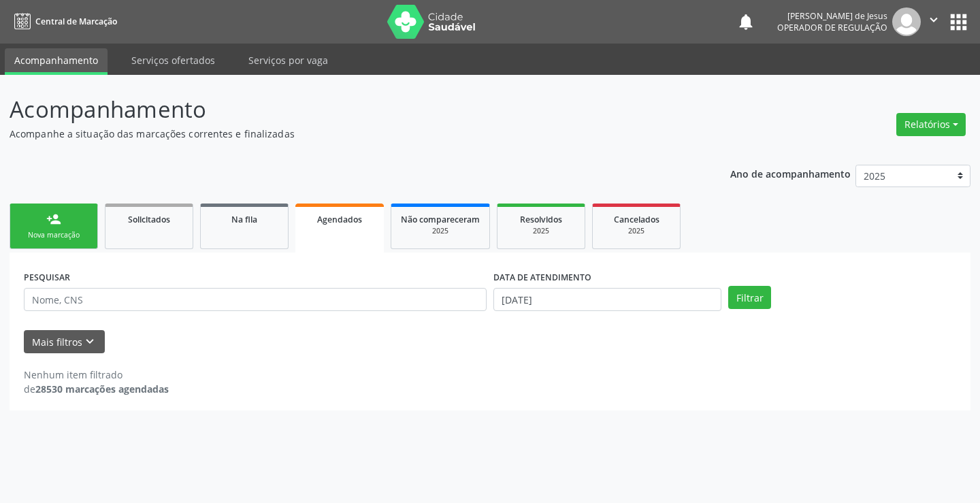  What do you see at coordinates (54, 235) in the screenshot?
I see `div: Nova marcação` at bounding box center [54, 235].